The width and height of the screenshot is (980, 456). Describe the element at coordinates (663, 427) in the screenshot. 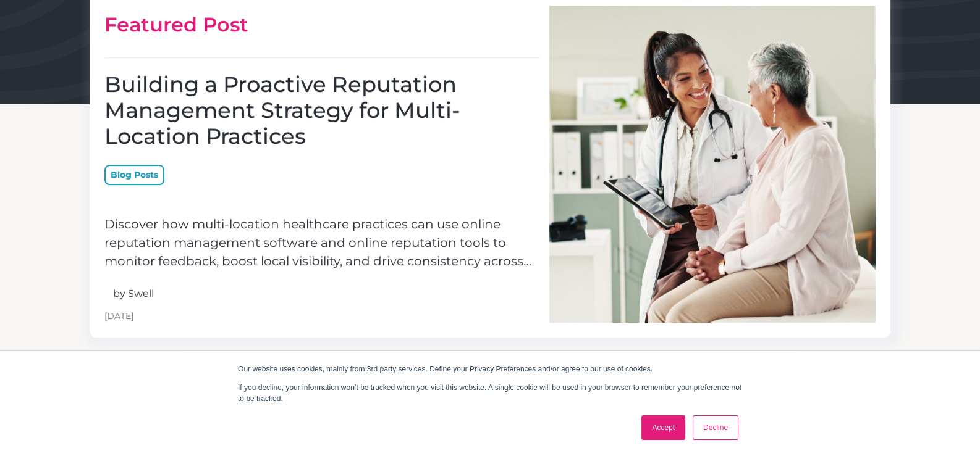

I see `a: Accept` at that location.